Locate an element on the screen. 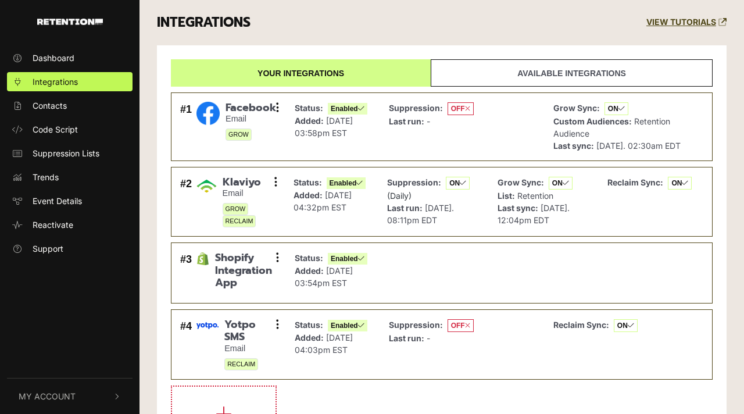 This screenshot has width=744, height=414. div: #2 is located at coordinates (186, 202).